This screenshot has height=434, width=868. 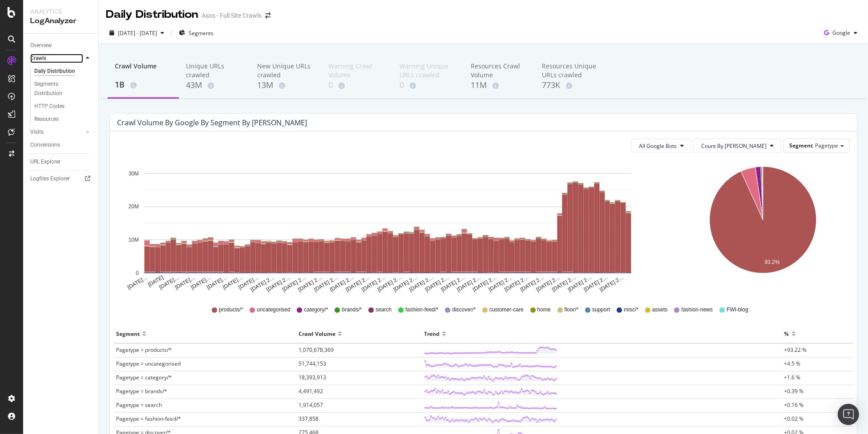 What do you see at coordinates (737, 310) in the screenshot?
I see `span: FWI-blog` at bounding box center [737, 310].